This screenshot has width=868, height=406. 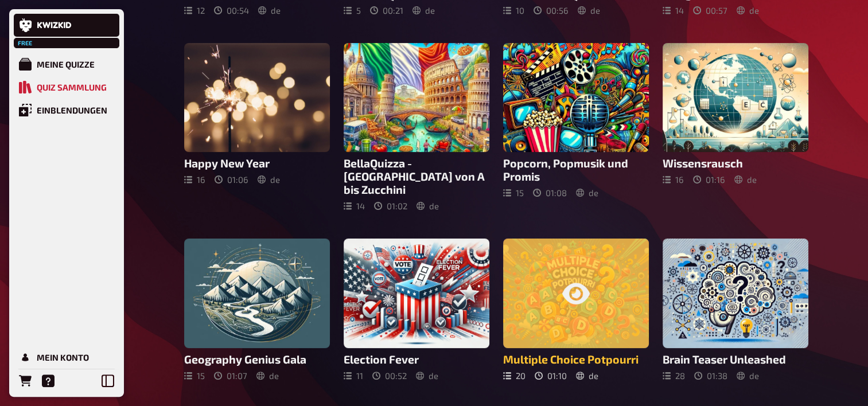 I want to click on div: 01 : 10, so click(x=550, y=376).